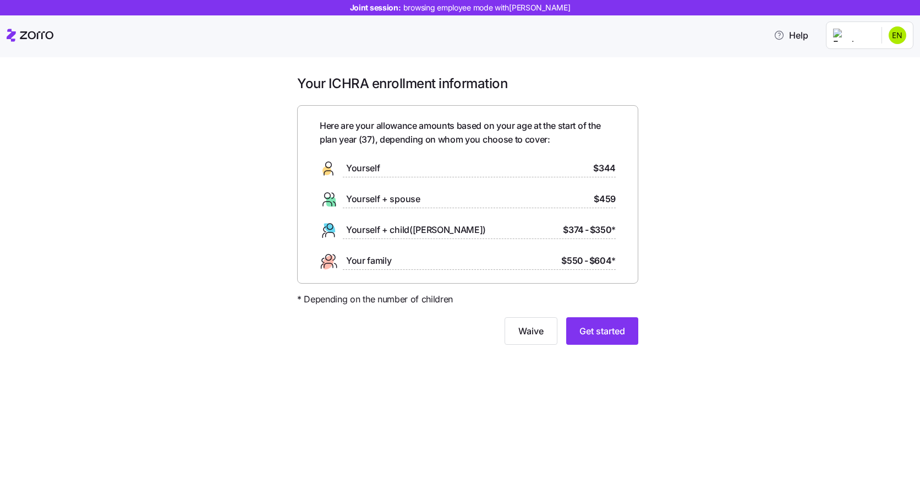 Image resolution: width=920 pixels, height=499 pixels. Describe the element at coordinates (573, 229) in the screenshot. I see `span: $374` at that location.